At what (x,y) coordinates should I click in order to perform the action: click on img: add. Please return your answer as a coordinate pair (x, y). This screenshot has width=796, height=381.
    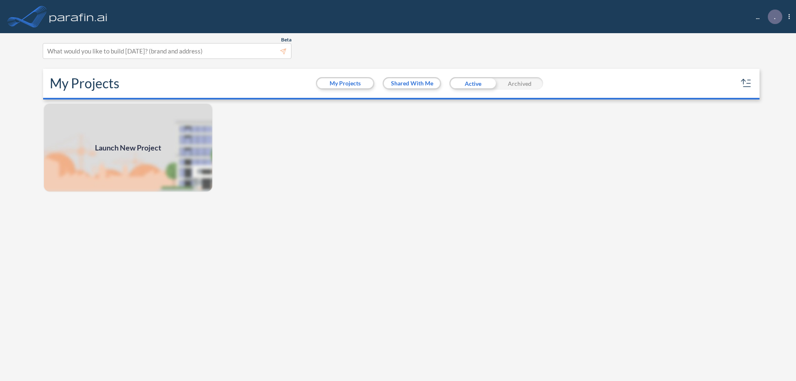
    Looking at the image, I should click on (128, 148).